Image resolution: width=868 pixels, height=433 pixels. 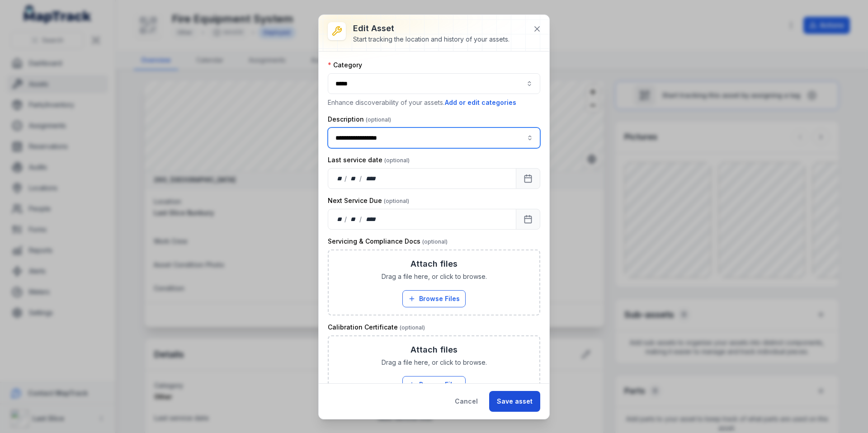 What do you see at coordinates (515, 401) in the screenshot?
I see `button: Save asset` at bounding box center [515, 401].